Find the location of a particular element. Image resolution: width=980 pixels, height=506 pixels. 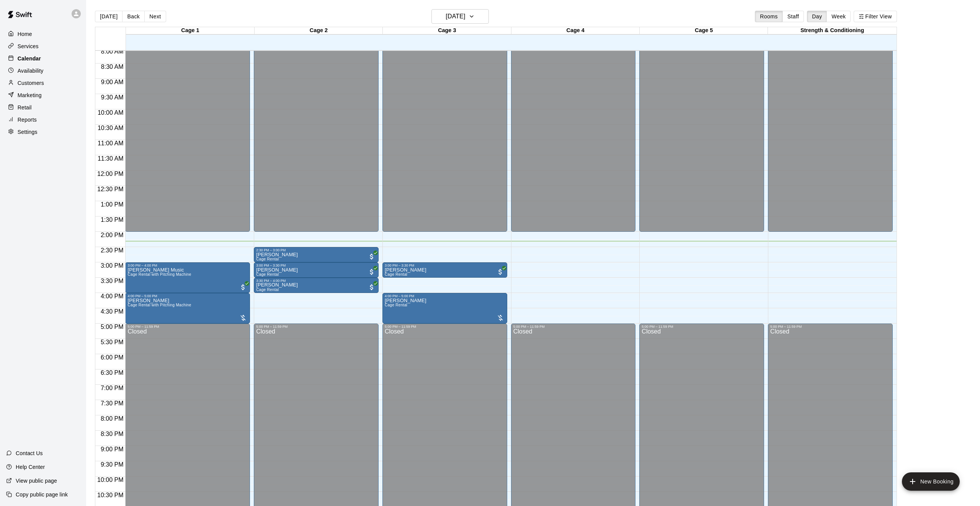

a: Reports is located at coordinates (43, 119).